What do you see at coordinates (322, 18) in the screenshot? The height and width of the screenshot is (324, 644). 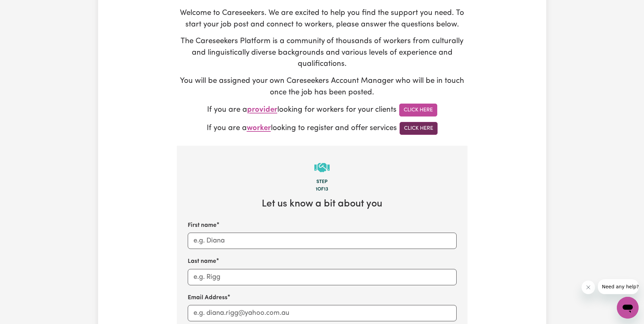 I see `p: Welcome to Careseekers. We are excited to help you find the support you need. To start your job p...` at bounding box center [322, 18].